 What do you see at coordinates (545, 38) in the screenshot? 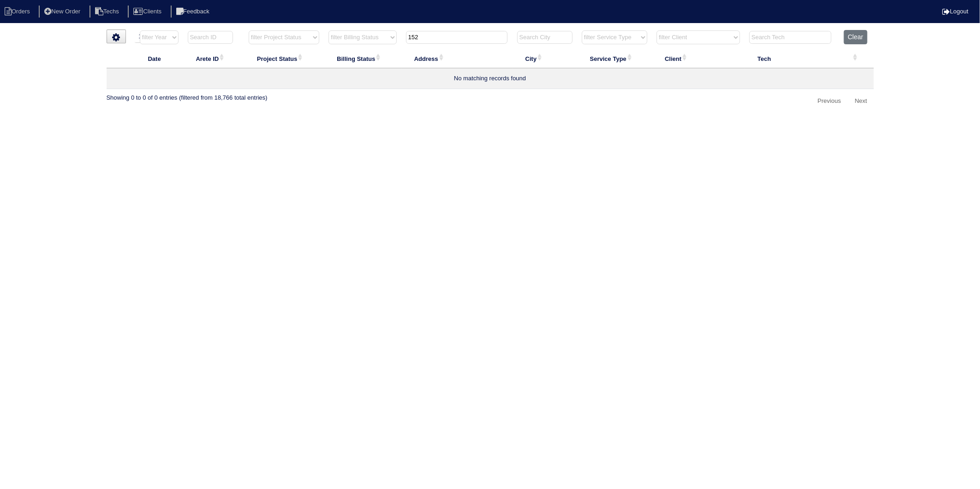
I see `input: Search City` at bounding box center [545, 38].